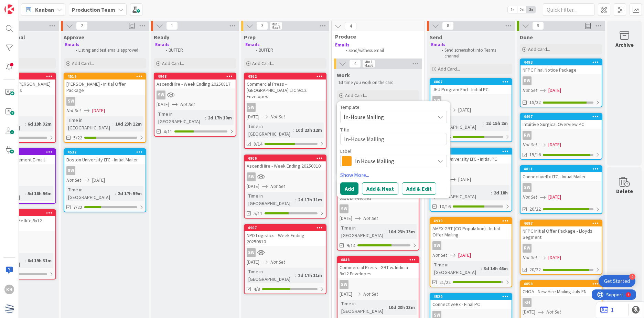  I want to click on a: Show More..., so click(393, 175).